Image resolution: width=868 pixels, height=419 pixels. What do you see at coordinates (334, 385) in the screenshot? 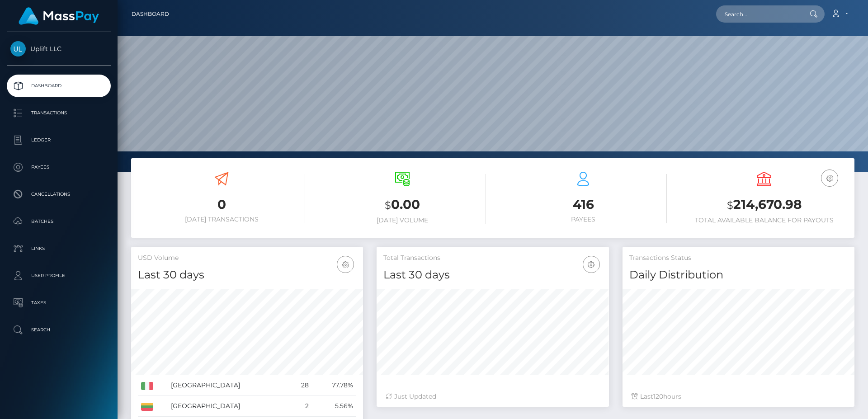
I see `td: 77.78%` at bounding box center [334, 385].